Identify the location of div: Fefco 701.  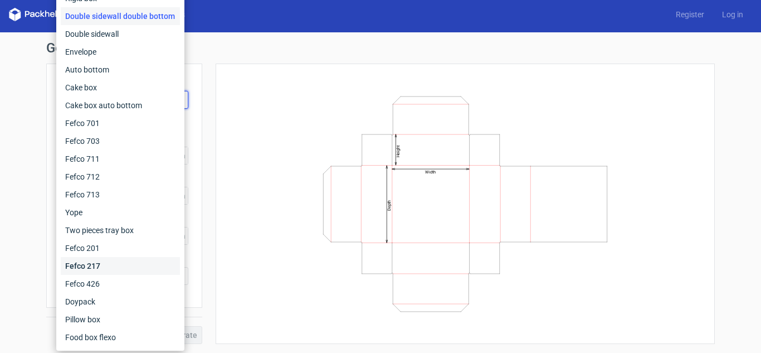
(120, 123).